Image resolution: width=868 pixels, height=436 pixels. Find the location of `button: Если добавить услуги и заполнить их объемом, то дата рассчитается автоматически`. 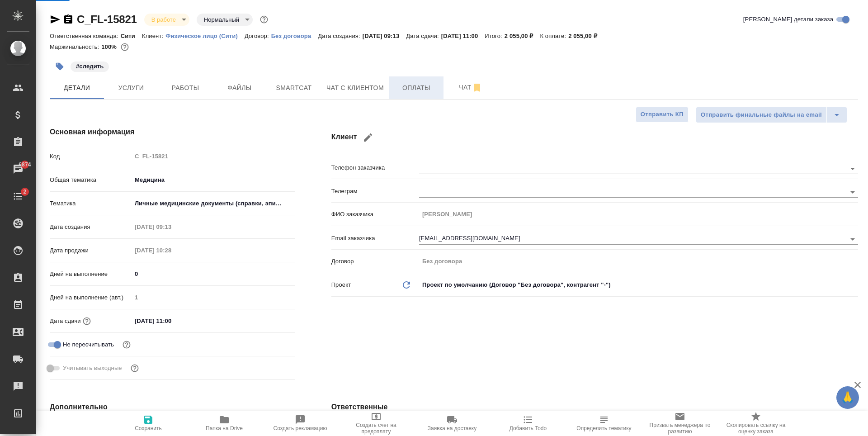

button: Если добавить услуги и заполнить их объемом, то дата рассчитается автоматически is located at coordinates (87, 321).